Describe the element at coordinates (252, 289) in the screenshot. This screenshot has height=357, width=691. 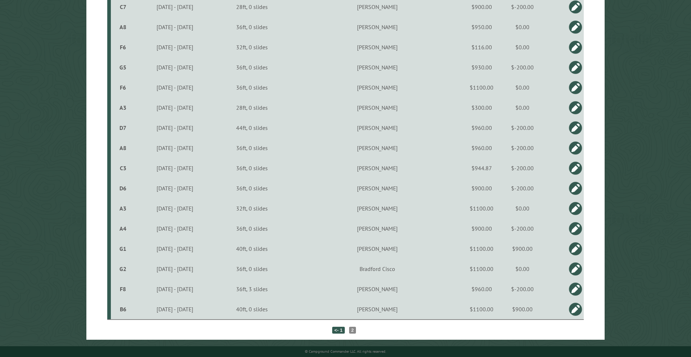
I see `td: 36ft, 3 slides` at that location.